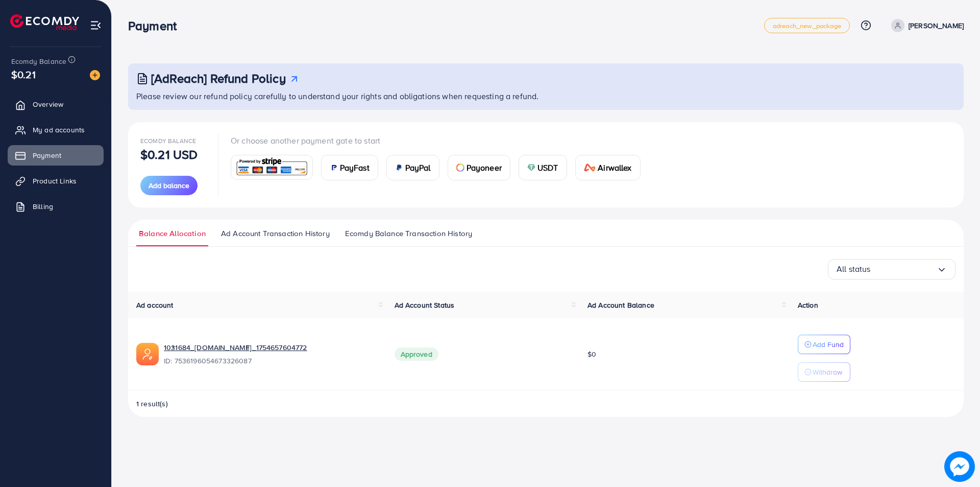 The height and width of the screenshot is (487, 980). I want to click on span: Payment, so click(47, 156).